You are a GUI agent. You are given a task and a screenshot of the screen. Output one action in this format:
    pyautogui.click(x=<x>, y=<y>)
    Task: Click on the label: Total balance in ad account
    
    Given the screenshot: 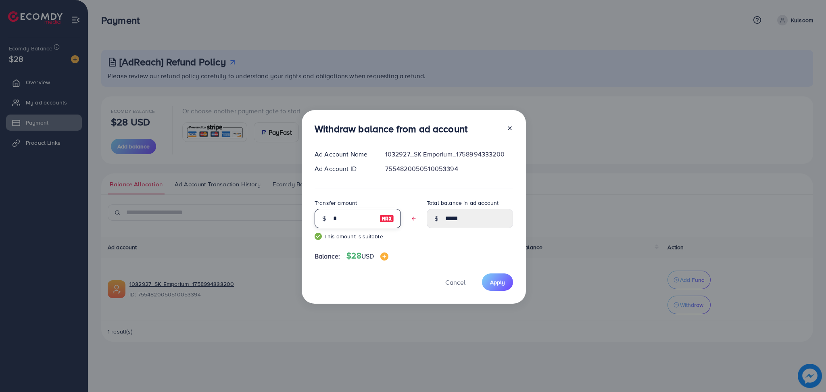 What is the action you would take?
    pyautogui.click(x=463, y=203)
    